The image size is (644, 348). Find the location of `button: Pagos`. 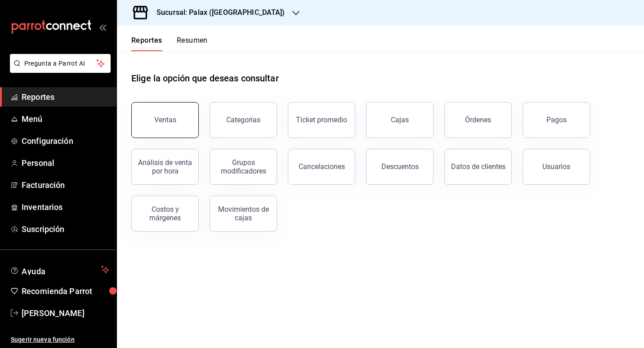

button: Pagos is located at coordinates (557, 120).